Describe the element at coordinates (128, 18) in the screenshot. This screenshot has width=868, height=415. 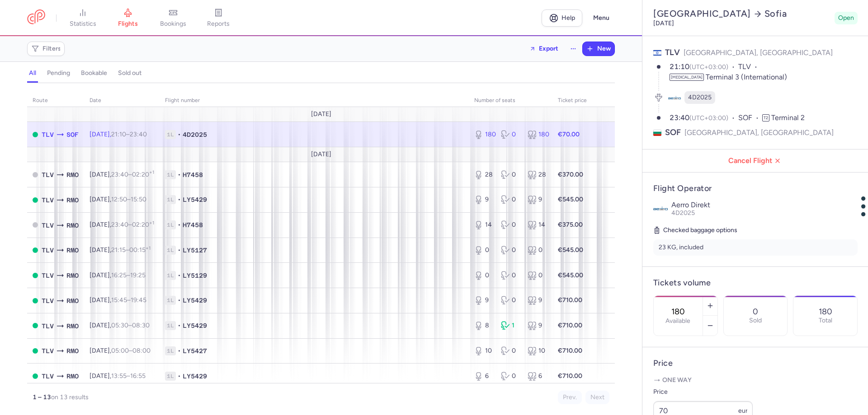
I see `a: flights` at that location.